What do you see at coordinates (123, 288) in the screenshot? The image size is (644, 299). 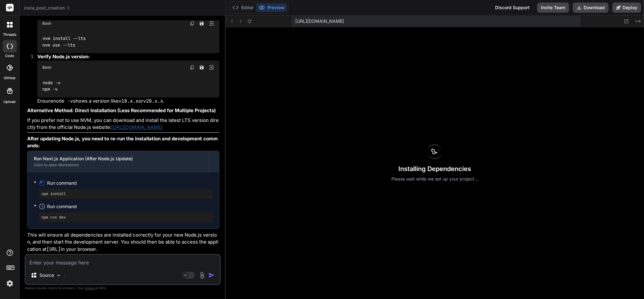 I see `p: Always double-check its answers. Your in Bind` at bounding box center [123, 288].